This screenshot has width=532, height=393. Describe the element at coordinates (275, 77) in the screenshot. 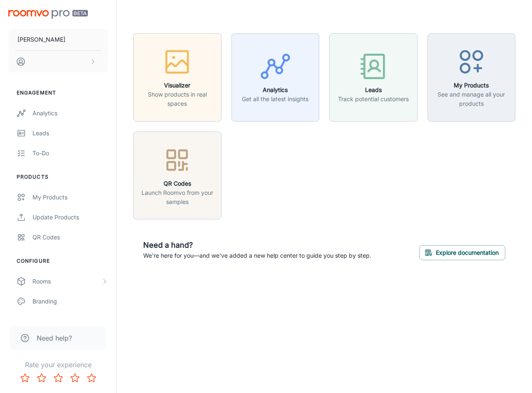

I see `button: AnalyticsGet all the latest insights` at that location.